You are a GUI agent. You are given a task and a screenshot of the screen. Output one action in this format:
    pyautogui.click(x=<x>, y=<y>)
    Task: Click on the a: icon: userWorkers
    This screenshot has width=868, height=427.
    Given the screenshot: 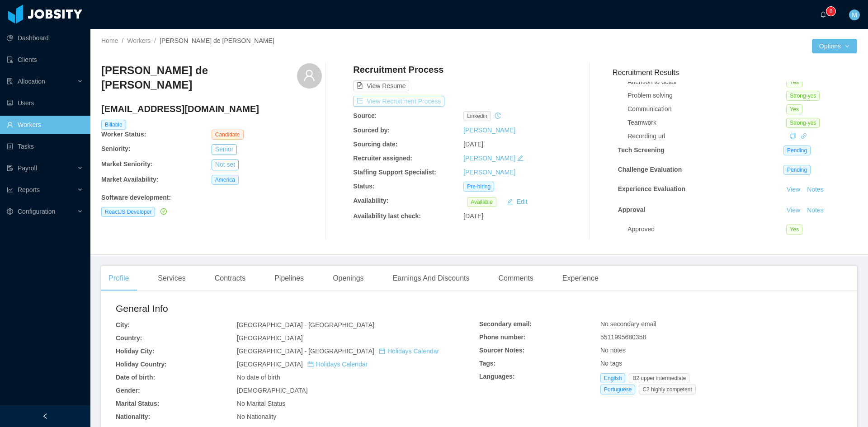 What is the action you would take?
    pyautogui.click(x=45, y=125)
    